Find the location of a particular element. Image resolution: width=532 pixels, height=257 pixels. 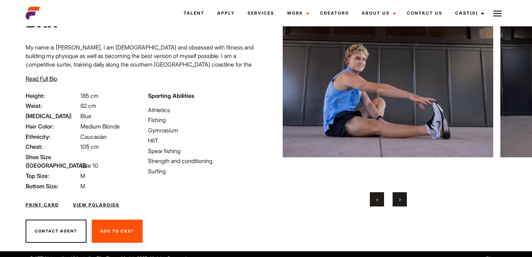

span: 82 cm is located at coordinates (88, 106).